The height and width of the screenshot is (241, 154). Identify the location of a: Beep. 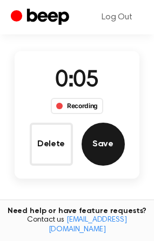
(41, 17).